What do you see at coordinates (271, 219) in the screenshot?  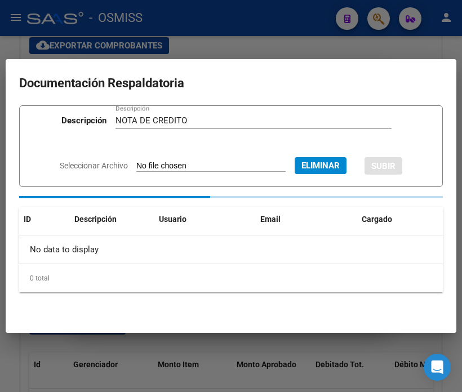 I see `span: Email` at bounding box center [271, 219].